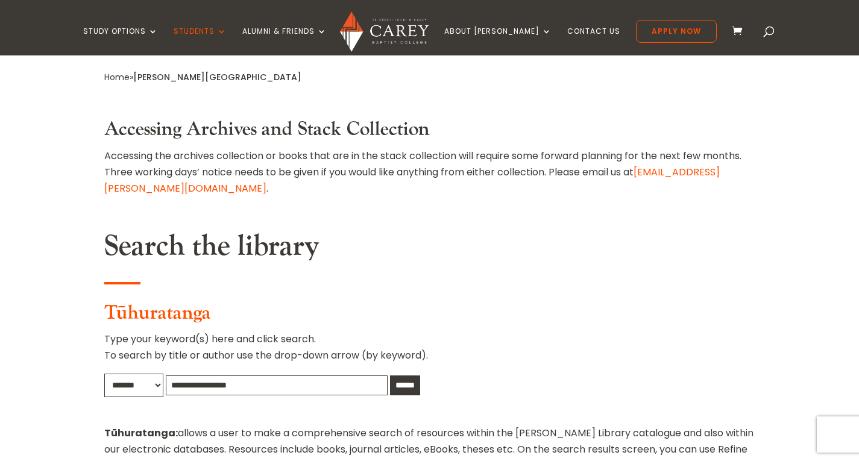 This screenshot has width=859, height=461. Describe the element at coordinates (200, 41) in the screenshot. I see `a: Students` at that location.